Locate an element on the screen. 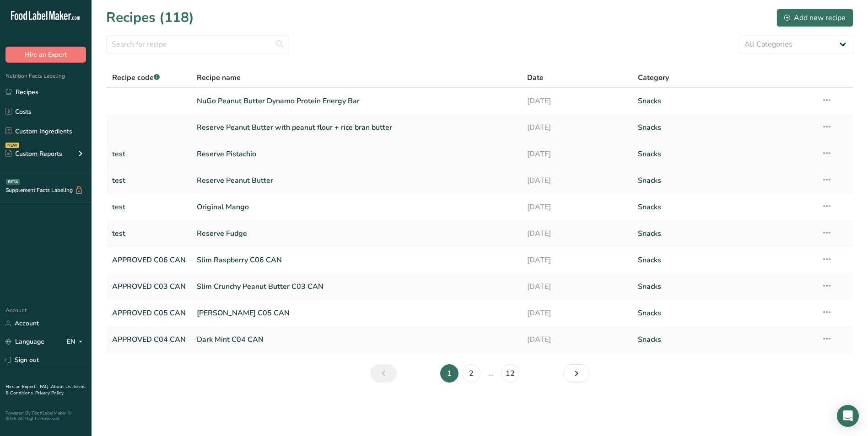 This screenshot has height=436, width=868. button: Hire an Expert is located at coordinates (46, 54).